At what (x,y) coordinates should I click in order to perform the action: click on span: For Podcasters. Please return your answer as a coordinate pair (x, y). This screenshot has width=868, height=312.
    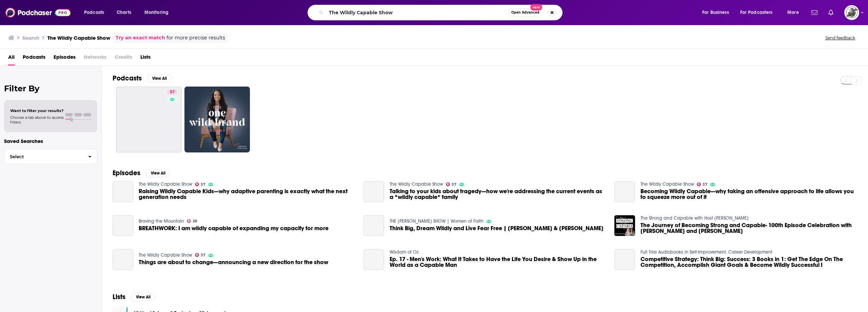
    Looking at the image, I should click on (757, 12).